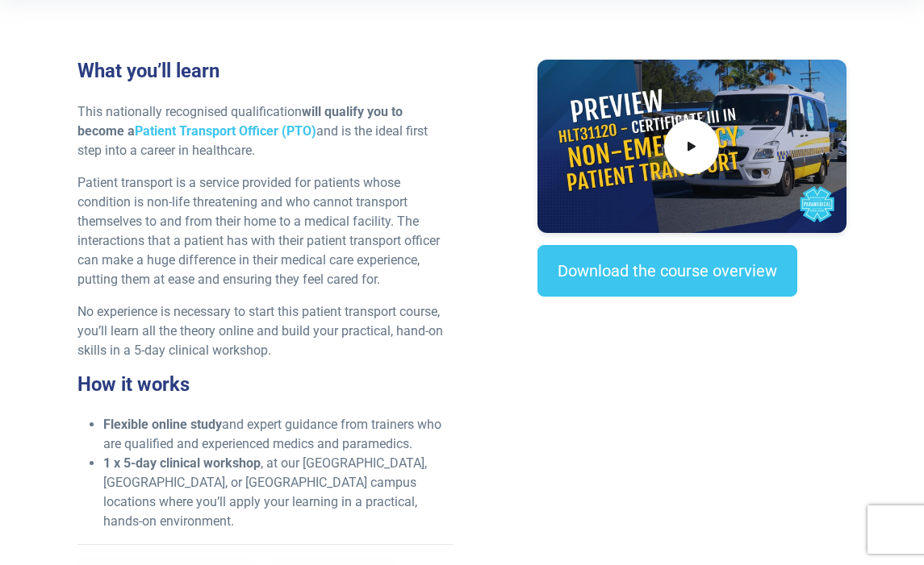  Describe the element at coordinates (265, 231) in the screenshot. I see `p: Patient transport is a service provided for patients whose condition is non-life threatening and ...` at that location.